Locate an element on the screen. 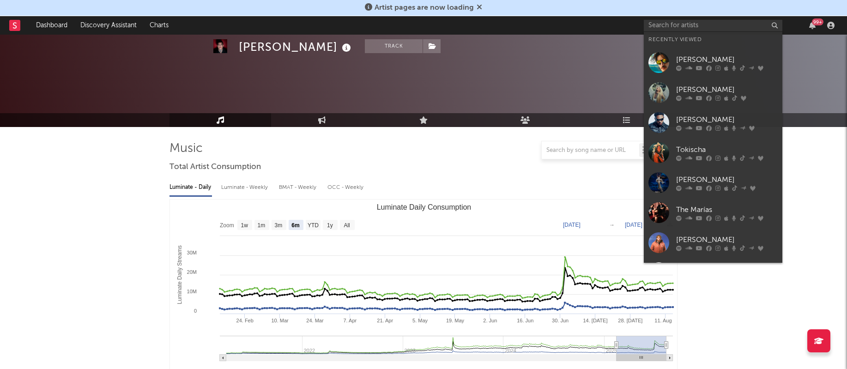 The image size is (847, 369). text: 20M is located at coordinates (192, 272).